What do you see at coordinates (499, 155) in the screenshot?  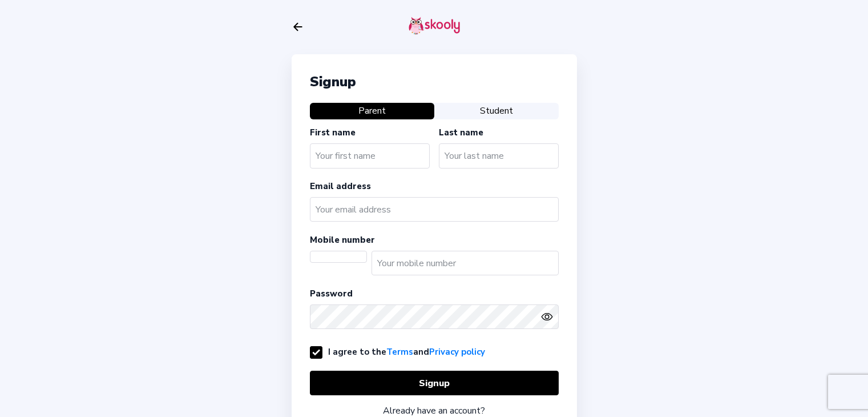 I see `input: Your last name` at bounding box center [499, 155].